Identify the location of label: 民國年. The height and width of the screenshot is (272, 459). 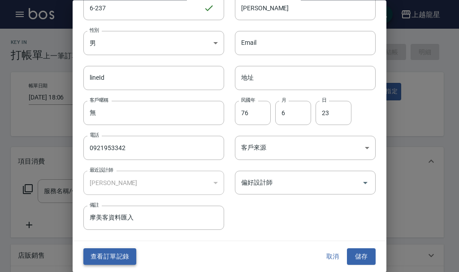
(248, 100).